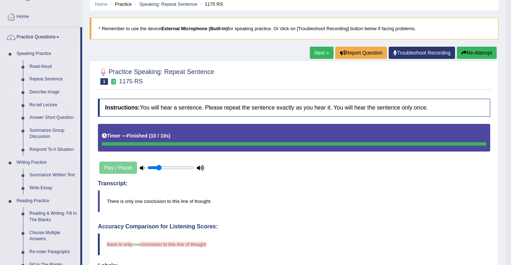 Image resolution: width=511 pixels, height=265 pixels. Describe the element at coordinates (53, 79) in the screenshot. I see `a: Repeat Sentence` at that location.